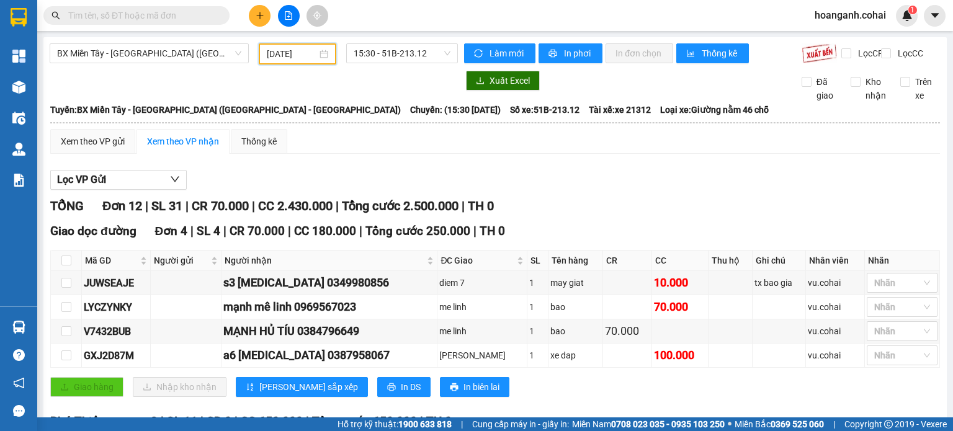  I want to click on th: Tên hàng, so click(576, 261).